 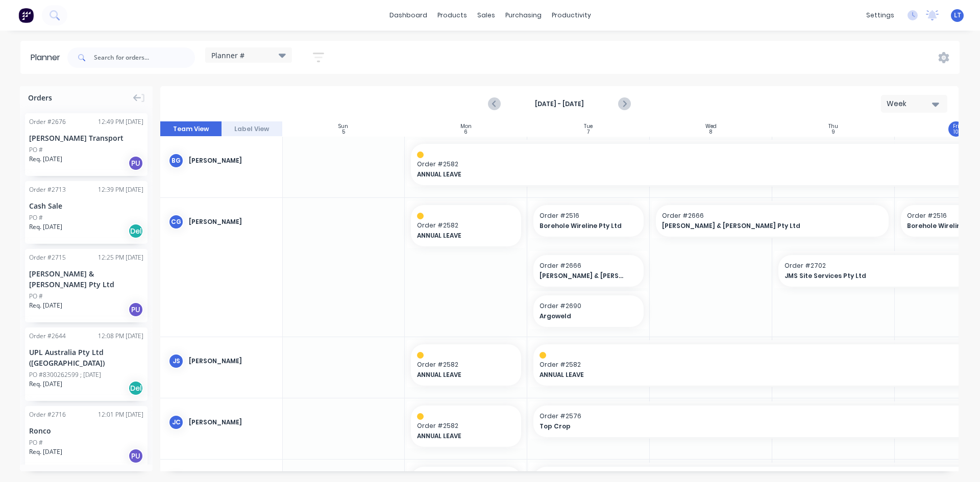 What do you see at coordinates (176, 423) in the screenshot?
I see `div: JC` at bounding box center [176, 423].